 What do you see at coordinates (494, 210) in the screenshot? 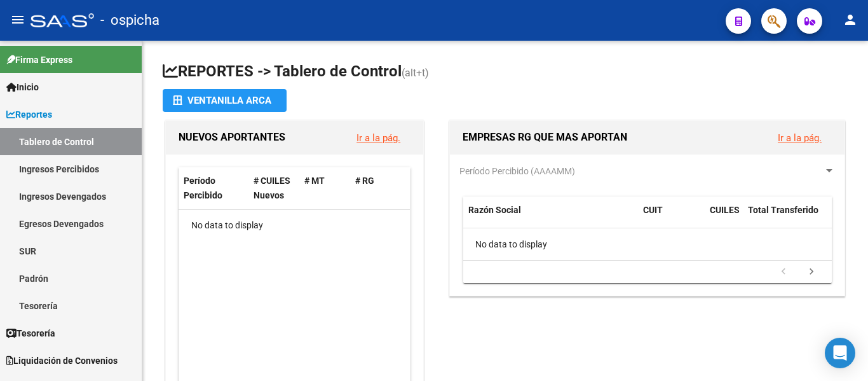
I see `span: Razón Social` at bounding box center [494, 210].